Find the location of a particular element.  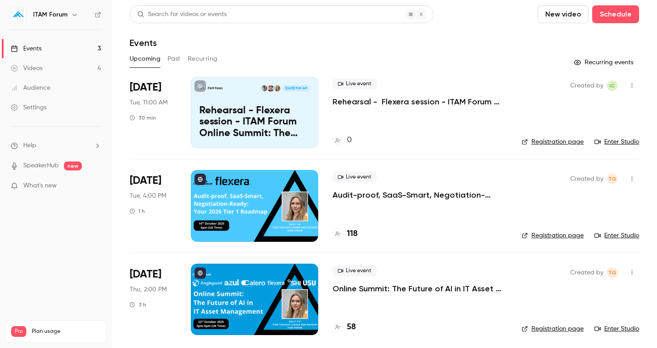

span: Tue, 4:00 PM is located at coordinates (148, 196).